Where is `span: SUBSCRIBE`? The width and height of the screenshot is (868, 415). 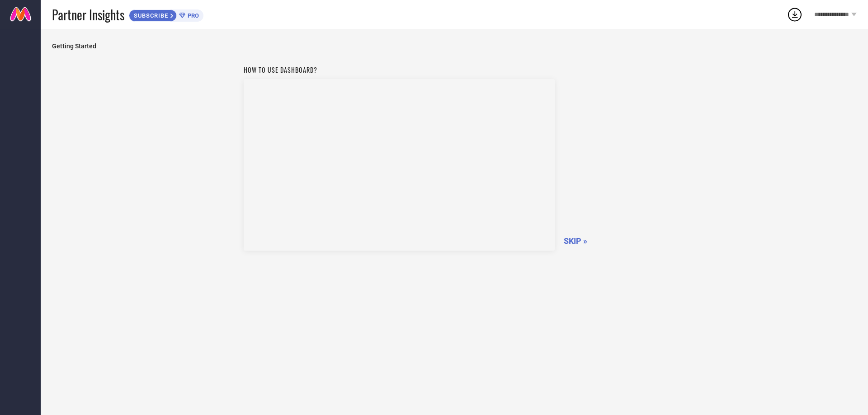 span: SUBSCRIBE is located at coordinates (150, 15).